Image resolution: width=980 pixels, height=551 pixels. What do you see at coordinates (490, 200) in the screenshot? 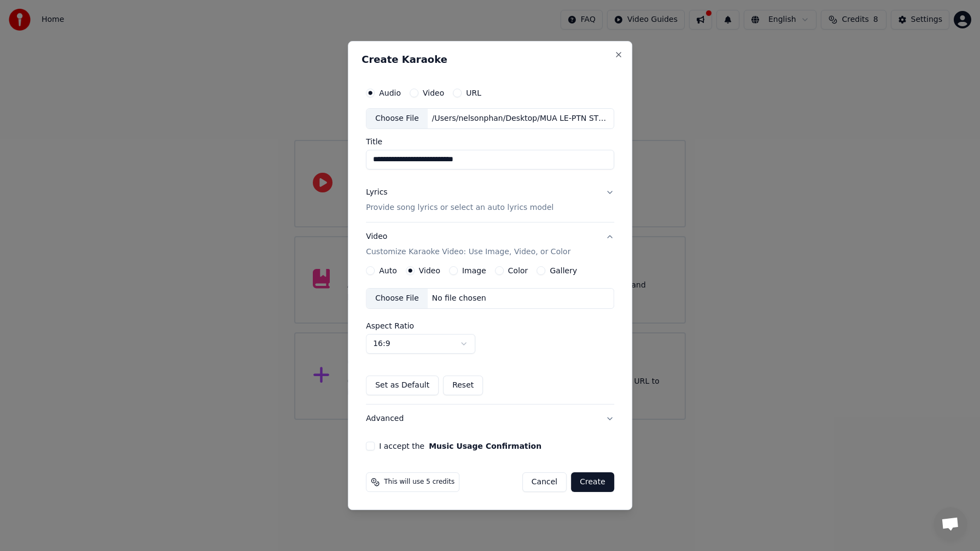
I see `button: LyricsProvide song lyrics or select an auto lyrics model` at bounding box center [490, 200].